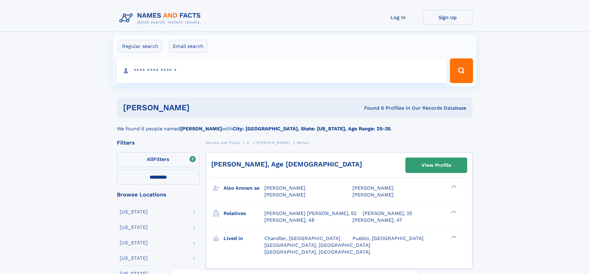  I want to click on a: Sign Up, so click(448, 17).